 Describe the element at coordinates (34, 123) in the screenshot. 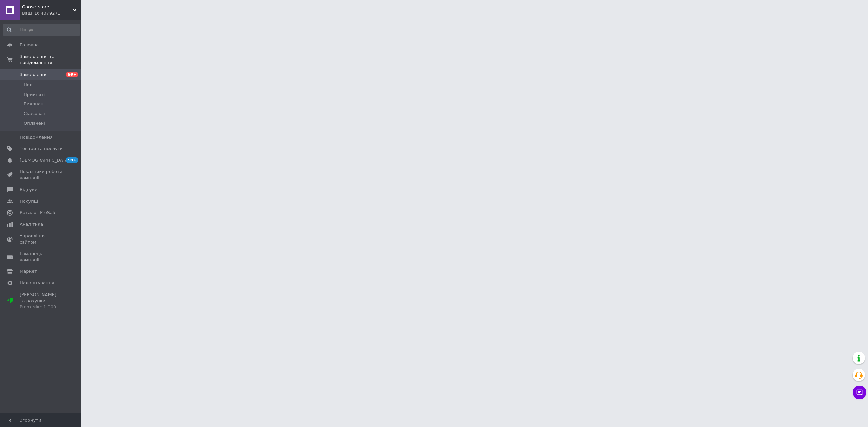

I see `span: Оплачені` at that location.